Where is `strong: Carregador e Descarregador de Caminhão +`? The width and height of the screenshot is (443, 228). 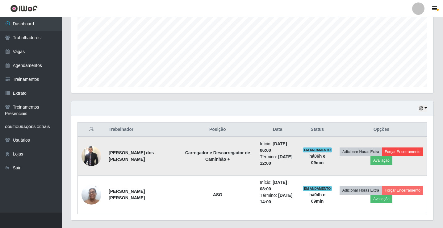 strong: Carregador e Descarregador de Caminhão + is located at coordinates (218, 156).